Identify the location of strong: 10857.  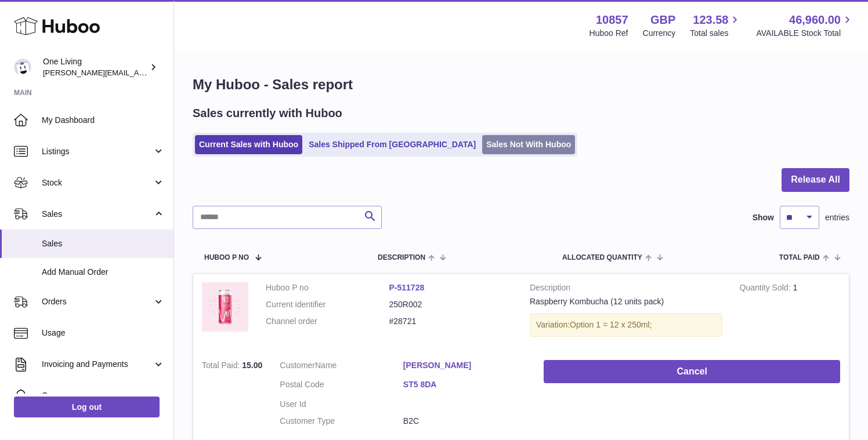
(612, 20).